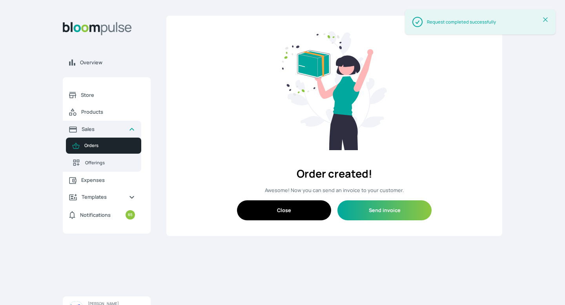 The width and height of the screenshot is (565, 305). I want to click on button: Send invoice, so click(384, 210).